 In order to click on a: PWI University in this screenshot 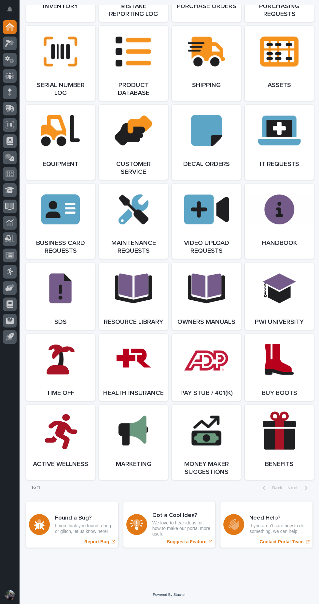, I will do `click(280, 296)`.